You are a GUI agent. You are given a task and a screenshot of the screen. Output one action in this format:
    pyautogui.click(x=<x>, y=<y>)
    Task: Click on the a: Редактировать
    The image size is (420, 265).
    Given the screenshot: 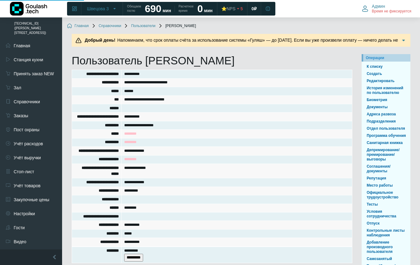 What is the action you would take?
    pyautogui.click(x=386, y=81)
    